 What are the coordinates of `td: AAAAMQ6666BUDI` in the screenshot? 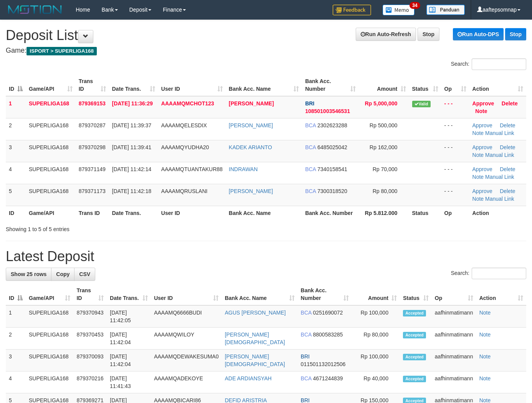 It's located at (186, 316).